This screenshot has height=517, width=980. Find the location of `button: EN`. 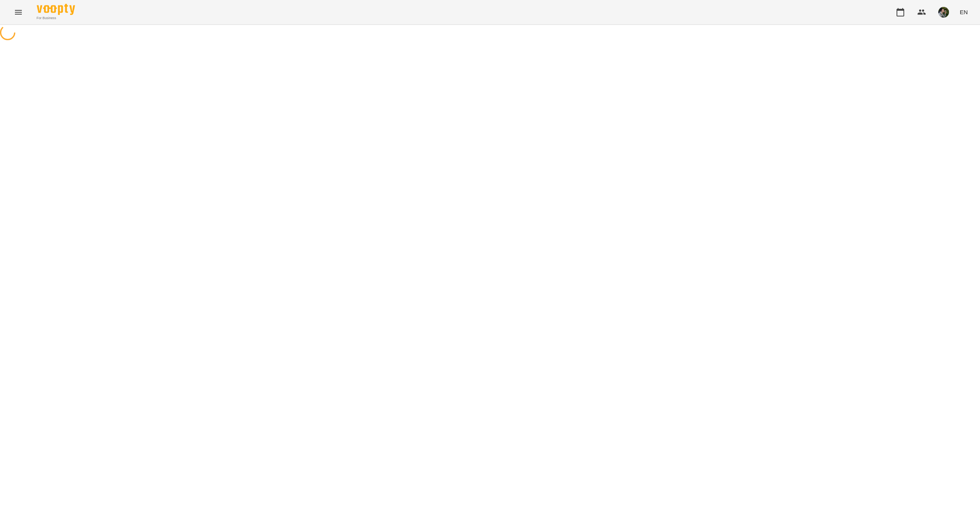

button: EN is located at coordinates (963, 12).